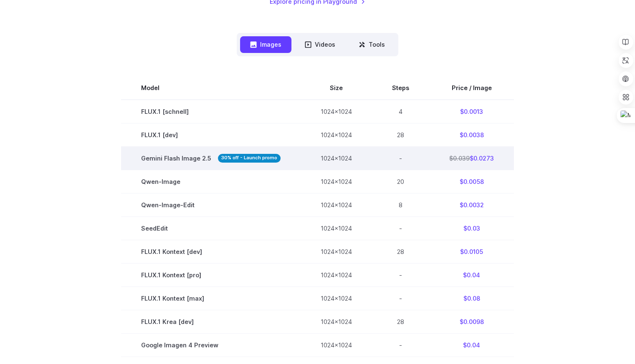 Image resolution: width=635 pixels, height=364 pixels. Describe the element at coordinates (336, 88) in the screenshot. I see `th: Size` at that location.